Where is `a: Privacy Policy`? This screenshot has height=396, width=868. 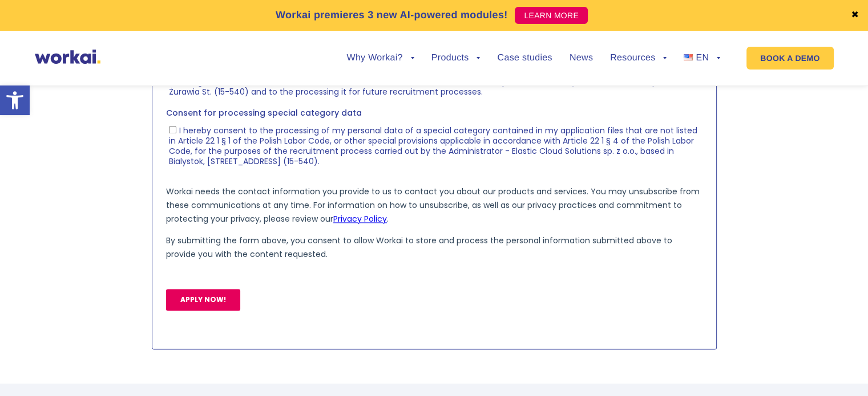
a: Privacy Policy is located at coordinates (194, 311).